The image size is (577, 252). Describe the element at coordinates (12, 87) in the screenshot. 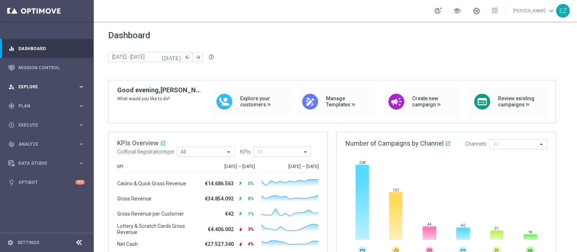

I see `i: person_search` at that location.